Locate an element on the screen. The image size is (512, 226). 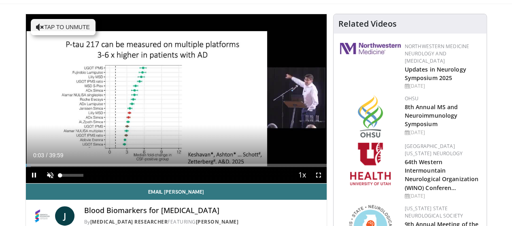
div: By FEATURING is located at coordinates (202, 222).